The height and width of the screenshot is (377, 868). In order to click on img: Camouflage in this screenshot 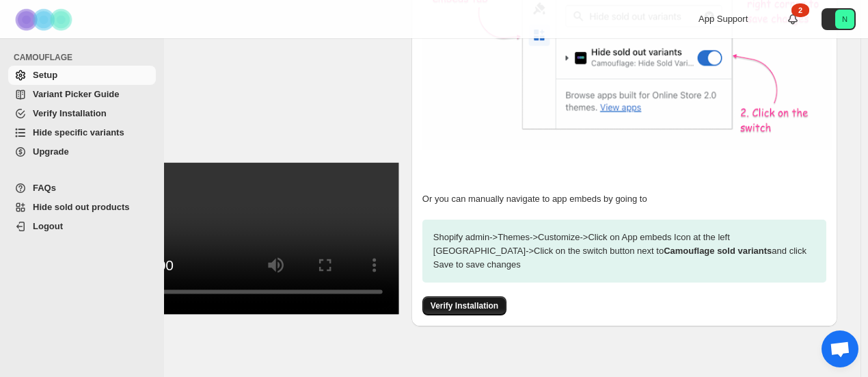, I will do `click(45, 19)`.